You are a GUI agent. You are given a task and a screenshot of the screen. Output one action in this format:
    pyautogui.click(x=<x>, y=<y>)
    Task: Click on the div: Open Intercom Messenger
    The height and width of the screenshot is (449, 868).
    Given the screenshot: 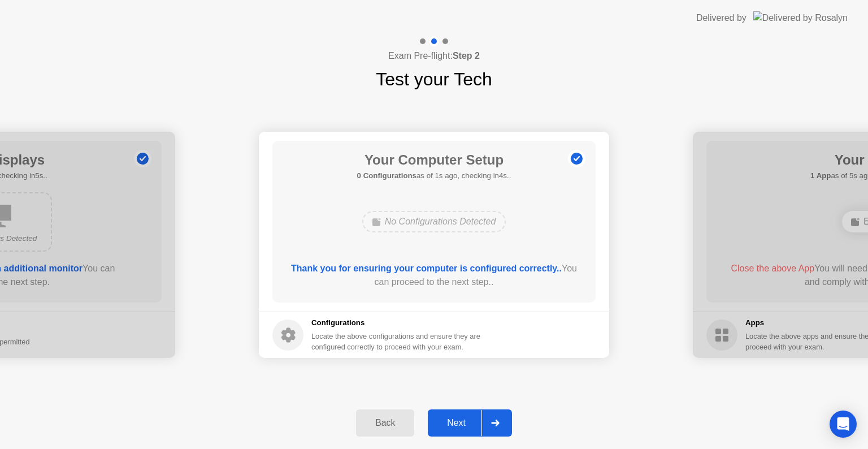 What is the action you would take?
    pyautogui.click(x=844, y=425)
    